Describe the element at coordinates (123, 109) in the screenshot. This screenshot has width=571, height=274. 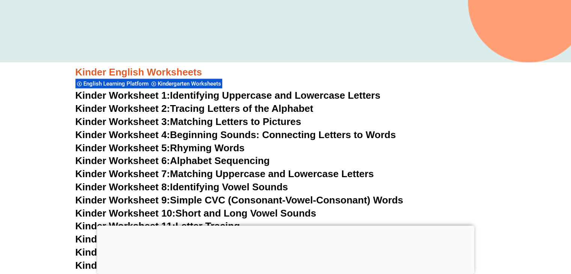
I see `span: Kinder Worksheet 2:` at that location.